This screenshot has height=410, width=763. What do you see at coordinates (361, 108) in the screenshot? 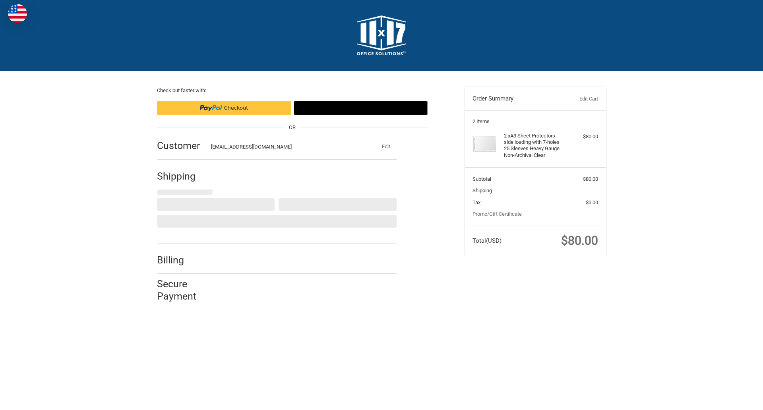
I see `button: Google Pay` at bounding box center [361, 108].